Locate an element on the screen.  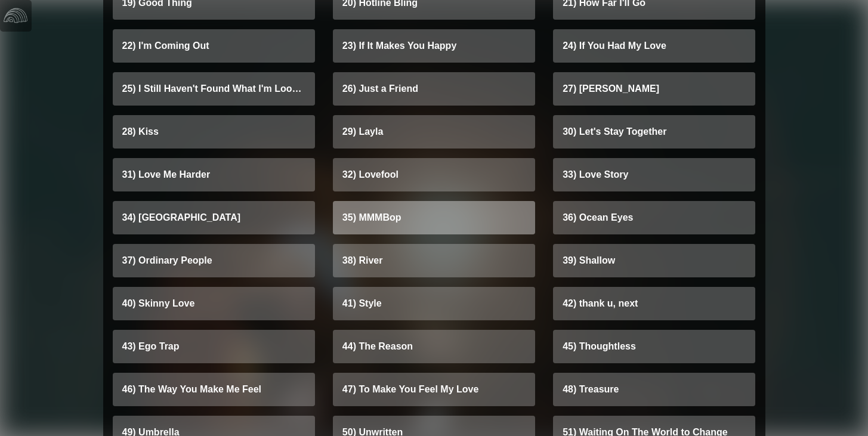
img: logo-white-4c48a5e4bebecaebe01ca5a9d34031cfd3d4ef9ae749242e8c4bf12ef99f53e8.png is located at coordinates (16, 15).